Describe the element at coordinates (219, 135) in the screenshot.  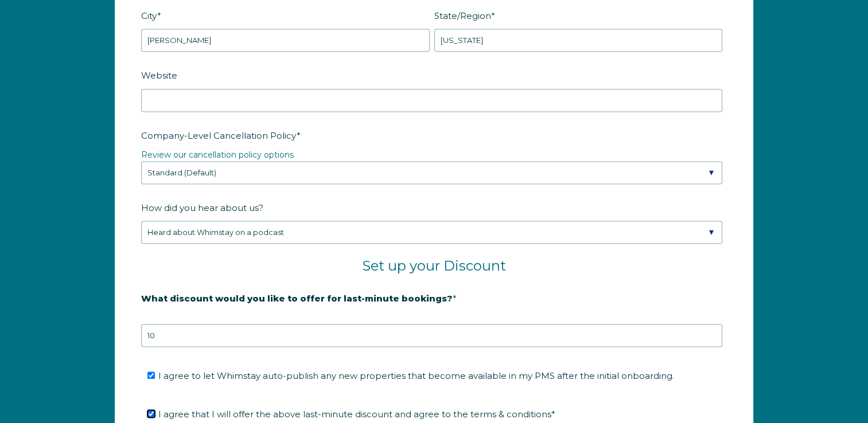
I see `span: Company-Level Cancellation Policy` at that location.